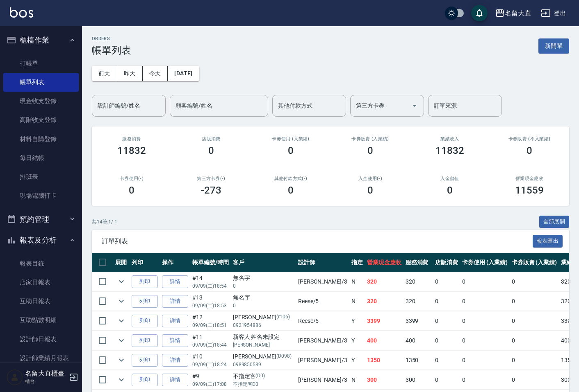  Describe the element at coordinates (41, 196) in the screenshot. I see `a: 現場電腦打卡` at that location.